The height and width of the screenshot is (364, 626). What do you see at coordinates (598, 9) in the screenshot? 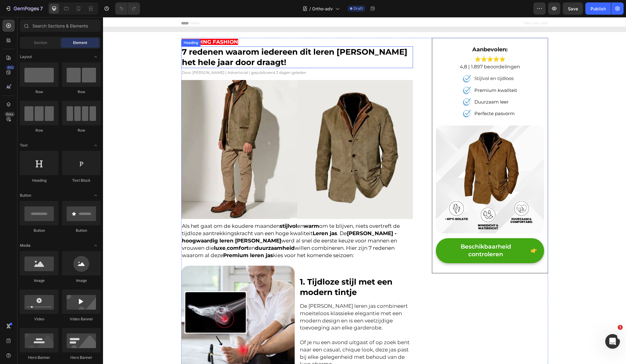
I see `div: Publish` at bounding box center [598, 9].